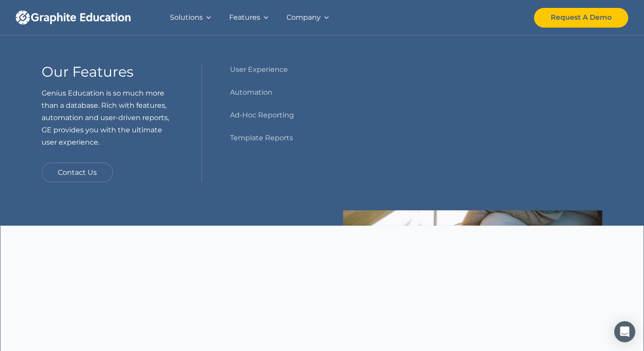 The image size is (644, 351). What do you see at coordinates (77, 172) in the screenshot?
I see `a: Contact Us` at bounding box center [77, 172].